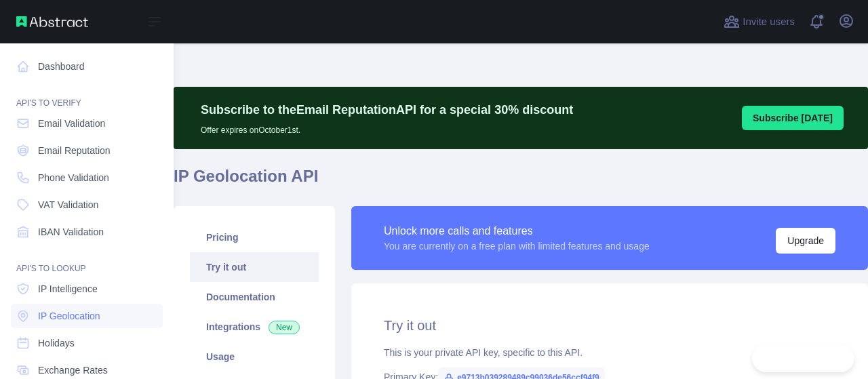  Describe the element at coordinates (87, 289) in the screenshot. I see `a: IP Intelligence` at that location.